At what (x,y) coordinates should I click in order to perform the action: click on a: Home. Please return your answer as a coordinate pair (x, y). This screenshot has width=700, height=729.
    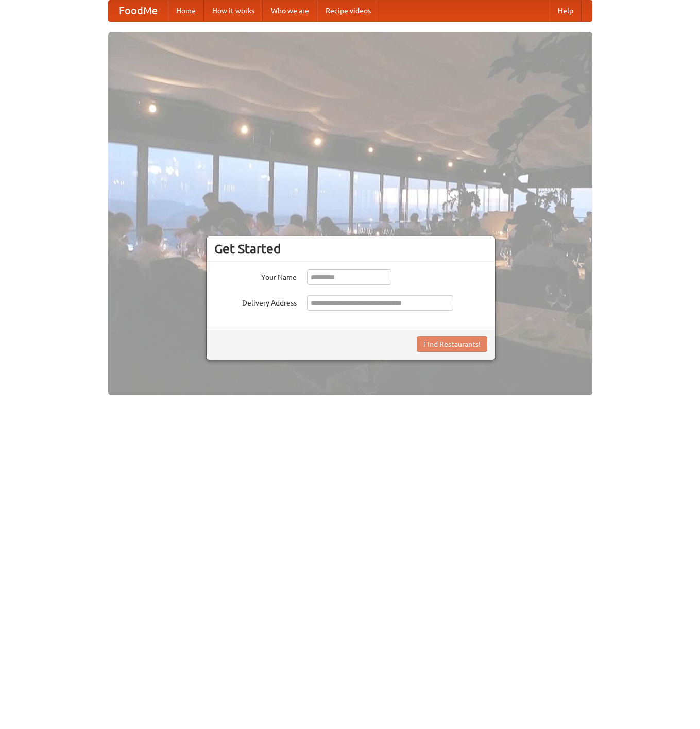
    Looking at the image, I should click on (186, 10).